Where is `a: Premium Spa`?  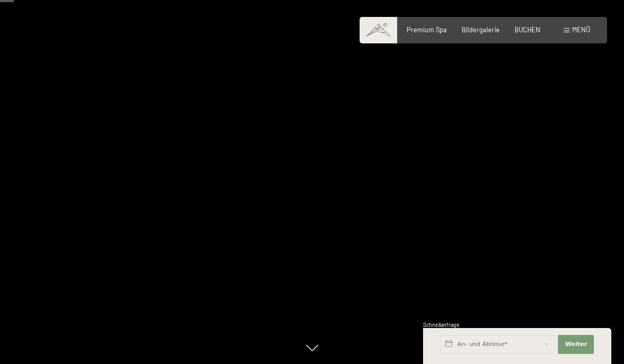 a: Premium Spa is located at coordinates (427, 30).